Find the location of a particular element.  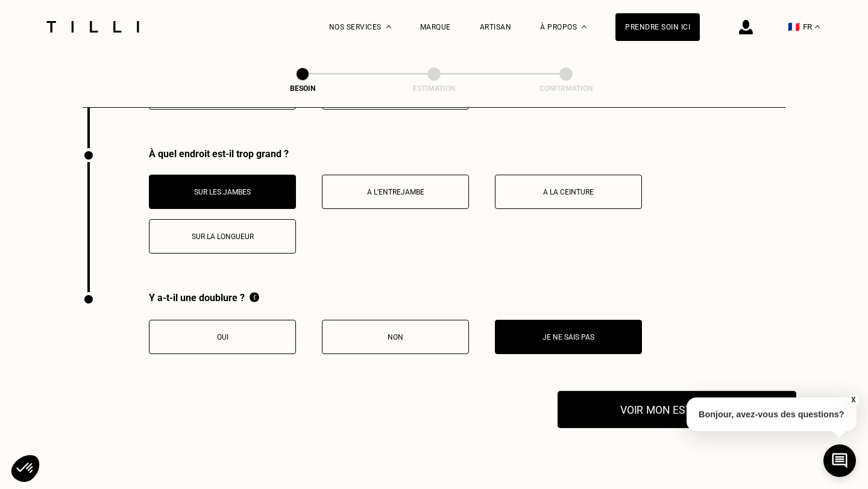

img: Menu déroulant is located at coordinates (389, 27).